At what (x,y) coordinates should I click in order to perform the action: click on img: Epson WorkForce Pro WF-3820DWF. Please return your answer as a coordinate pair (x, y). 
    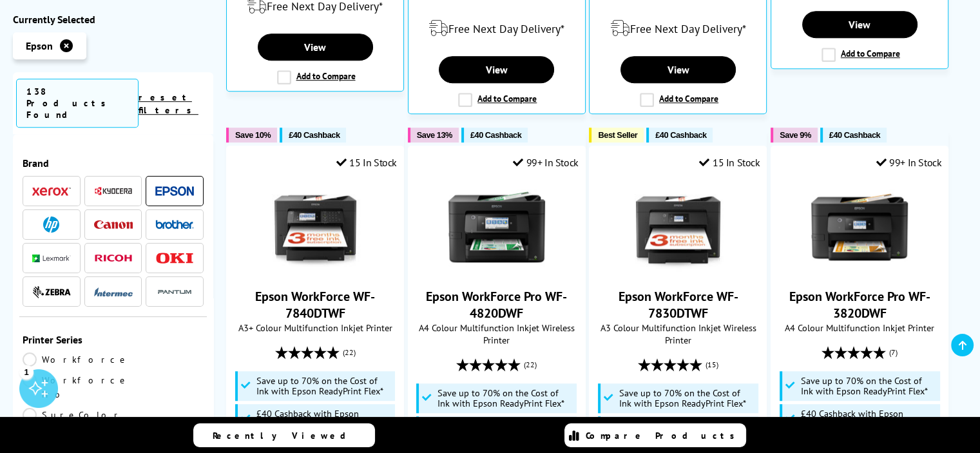
    Looking at the image, I should click on (859, 226).